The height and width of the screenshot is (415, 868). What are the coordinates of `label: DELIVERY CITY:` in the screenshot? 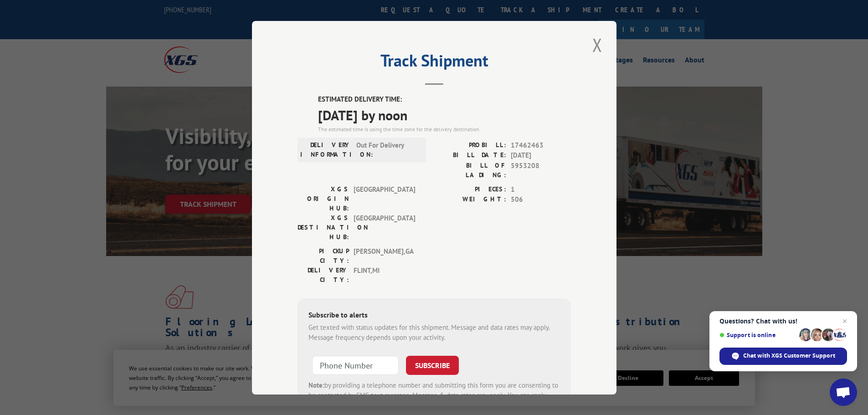 It's located at (323, 275).